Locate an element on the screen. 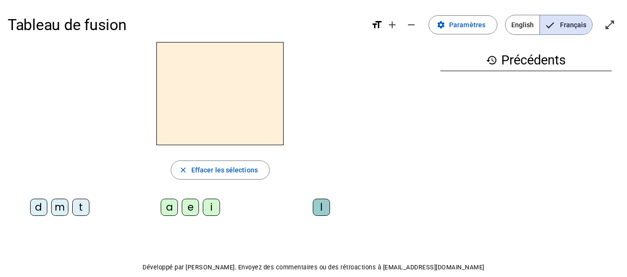 The height and width of the screenshot is (277, 627). button: Effacer les sélections is located at coordinates (220, 170).